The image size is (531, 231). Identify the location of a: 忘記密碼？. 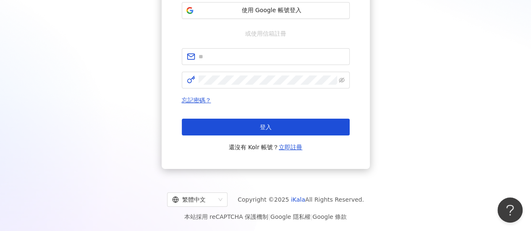
(197, 100).